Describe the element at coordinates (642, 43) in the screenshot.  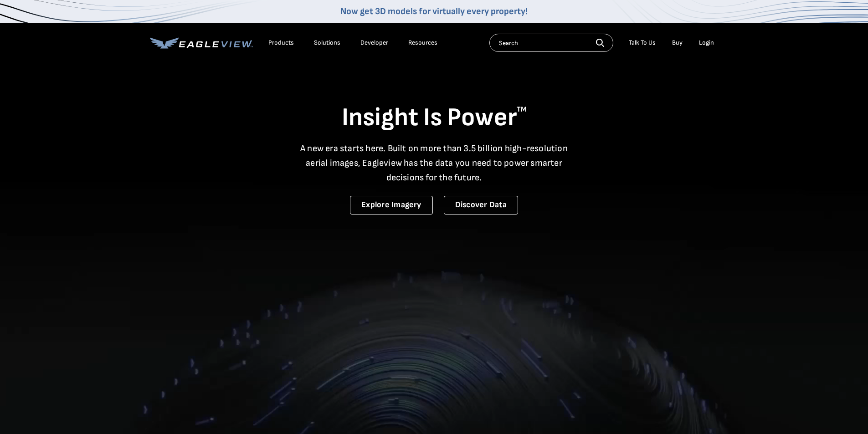
I see `div: Talk To Us` at that location.